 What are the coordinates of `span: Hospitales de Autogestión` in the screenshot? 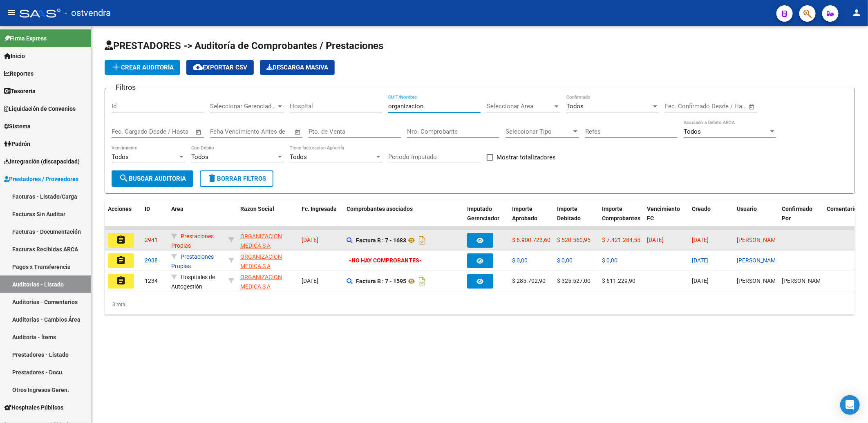 It's located at (193, 281).